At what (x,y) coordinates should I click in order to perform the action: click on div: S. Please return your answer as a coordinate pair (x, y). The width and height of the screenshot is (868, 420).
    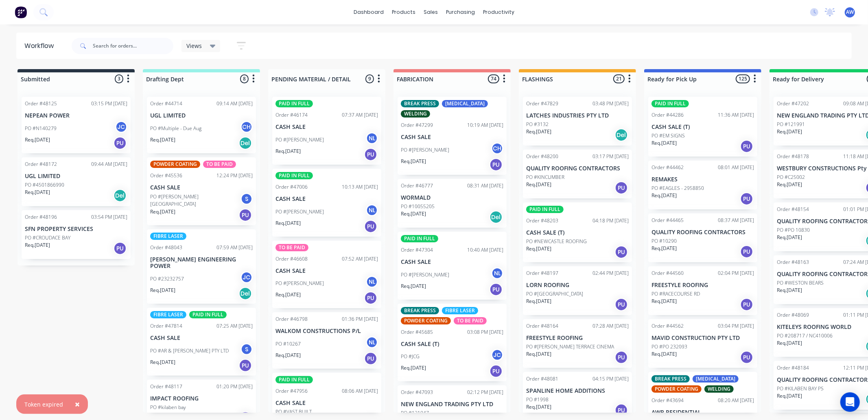
    Looking at the image, I should click on (247, 199).